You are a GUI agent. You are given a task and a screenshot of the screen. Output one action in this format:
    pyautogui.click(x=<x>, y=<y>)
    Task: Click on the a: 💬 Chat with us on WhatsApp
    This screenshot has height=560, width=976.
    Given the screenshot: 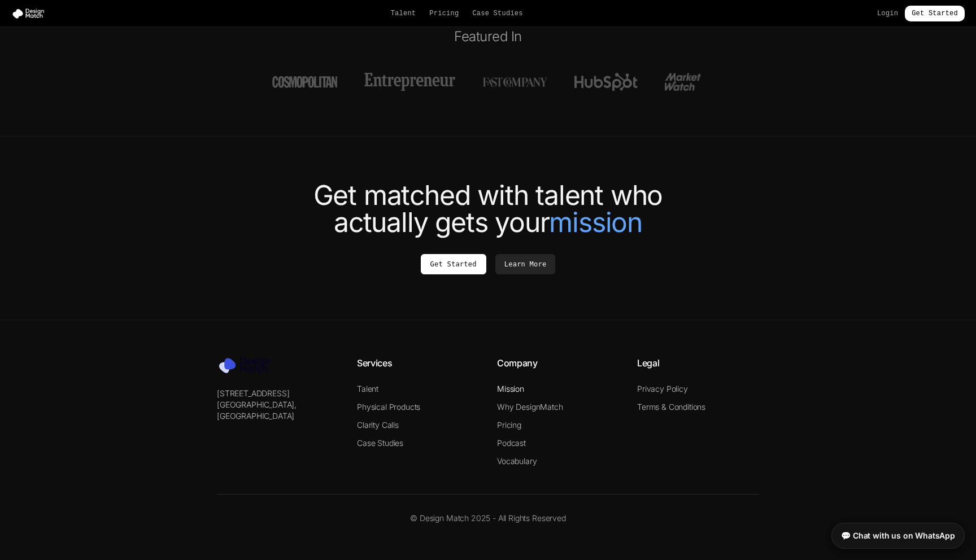 What is the action you would take?
    pyautogui.click(x=898, y=536)
    